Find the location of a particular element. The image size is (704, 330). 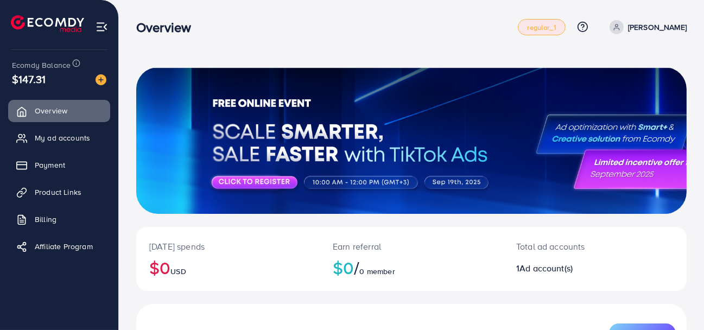

span: Overview is located at coordinates (51, 111).